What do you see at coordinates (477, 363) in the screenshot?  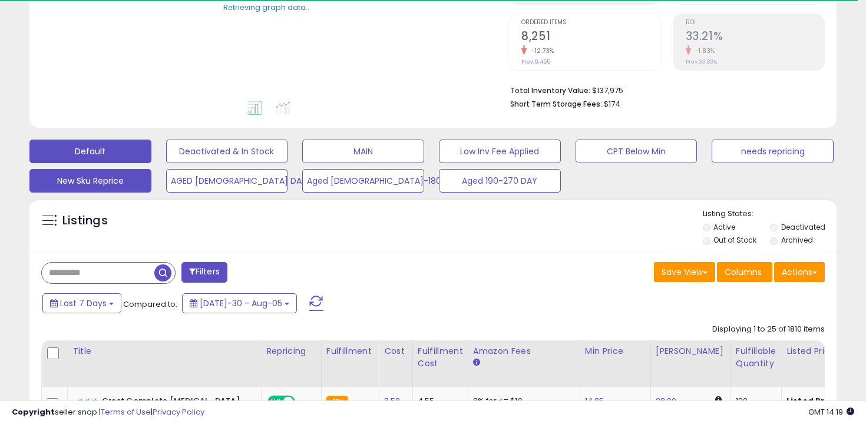 I see `small: Amazon Fees.` at bounding box center [477, 363].